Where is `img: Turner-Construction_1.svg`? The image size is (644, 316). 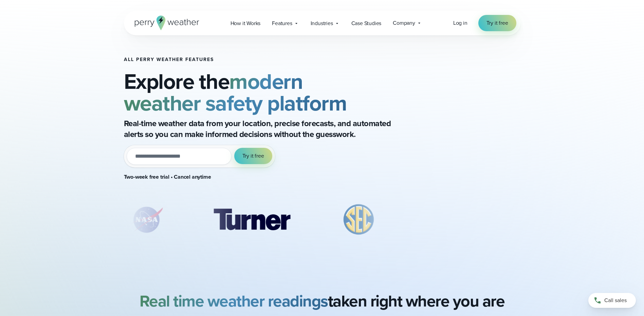
img: Turner-Construction_1.svg is located at coordinates (252, 220).